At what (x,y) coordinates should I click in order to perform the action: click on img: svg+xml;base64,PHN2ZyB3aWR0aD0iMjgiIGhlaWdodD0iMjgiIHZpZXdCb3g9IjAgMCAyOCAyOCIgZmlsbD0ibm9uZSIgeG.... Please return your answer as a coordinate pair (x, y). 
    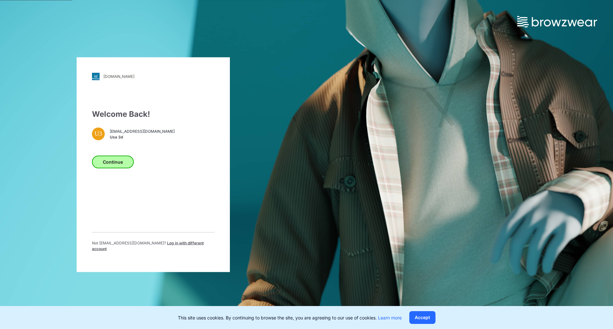
    Looking at the image, I should click on (96, 76).